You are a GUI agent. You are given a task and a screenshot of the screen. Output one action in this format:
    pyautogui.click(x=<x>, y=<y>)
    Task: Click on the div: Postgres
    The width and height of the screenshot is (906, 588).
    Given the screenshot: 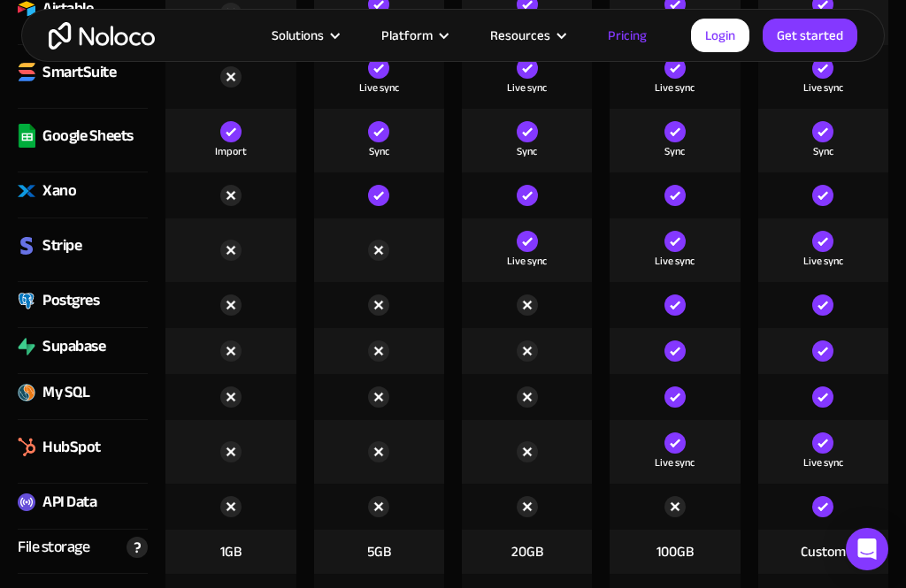 What is the action you would take?
    pyautogui.click(x=70, y=301)
    